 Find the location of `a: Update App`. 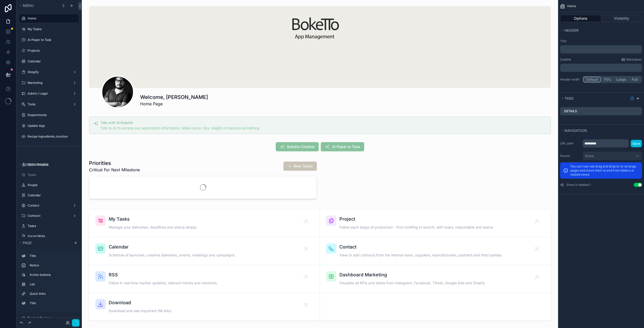

a: Update App is located at coordinates (52, 126).